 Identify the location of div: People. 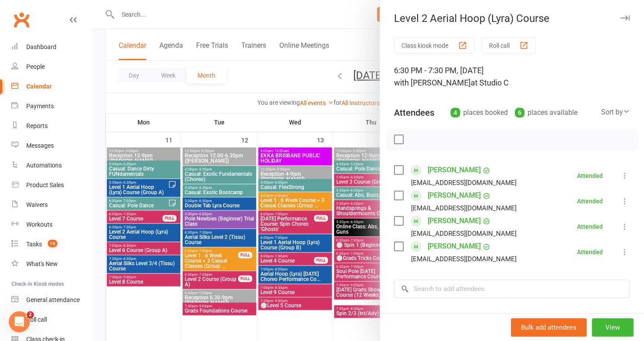
(36, 67).